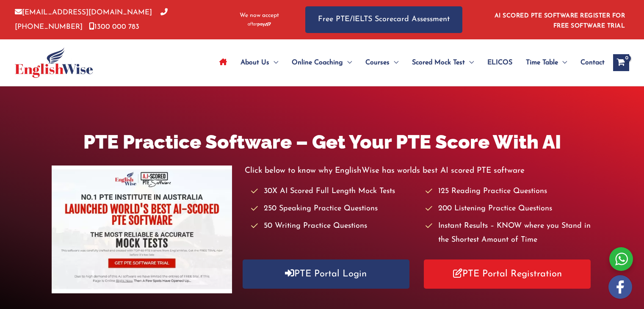  I want to click on h1: PTE Practice Software – Get Your PTE Score With AI, so click(322, 142).